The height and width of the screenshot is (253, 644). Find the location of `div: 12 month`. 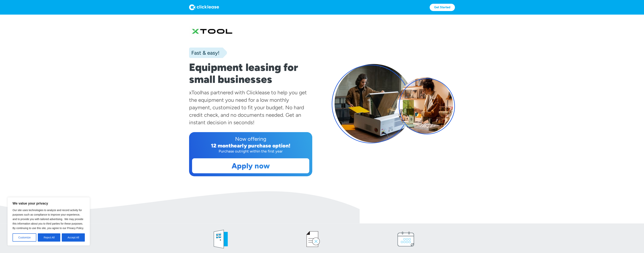

div: 12 month is located at coordinates (223, 145).